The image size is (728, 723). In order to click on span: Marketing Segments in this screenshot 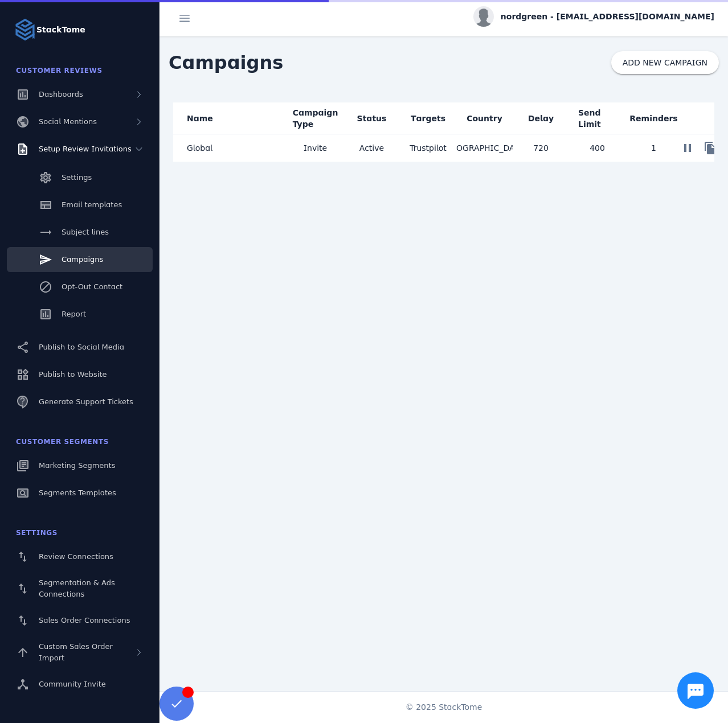, I will do `click(77, 465)`.